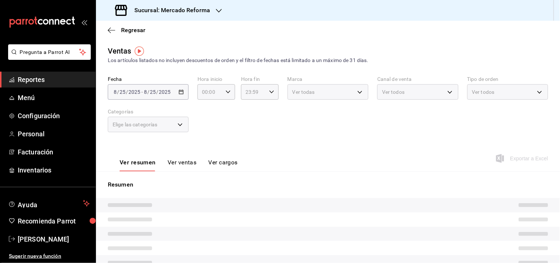 The image size is (560, 263). What do you see at coordinates (49, 52) in the screenshot?
I see `button: Pregunta a Parrot AI` at bounding box center [49, 52].